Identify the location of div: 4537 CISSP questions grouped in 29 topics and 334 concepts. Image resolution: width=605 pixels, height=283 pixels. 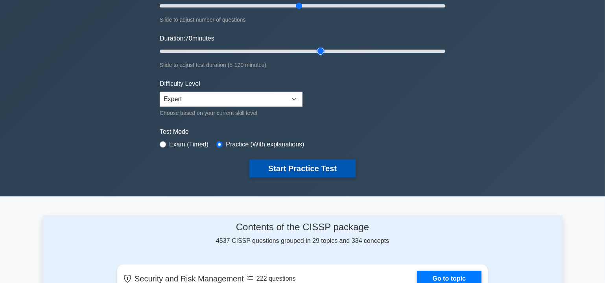
(303, 233).